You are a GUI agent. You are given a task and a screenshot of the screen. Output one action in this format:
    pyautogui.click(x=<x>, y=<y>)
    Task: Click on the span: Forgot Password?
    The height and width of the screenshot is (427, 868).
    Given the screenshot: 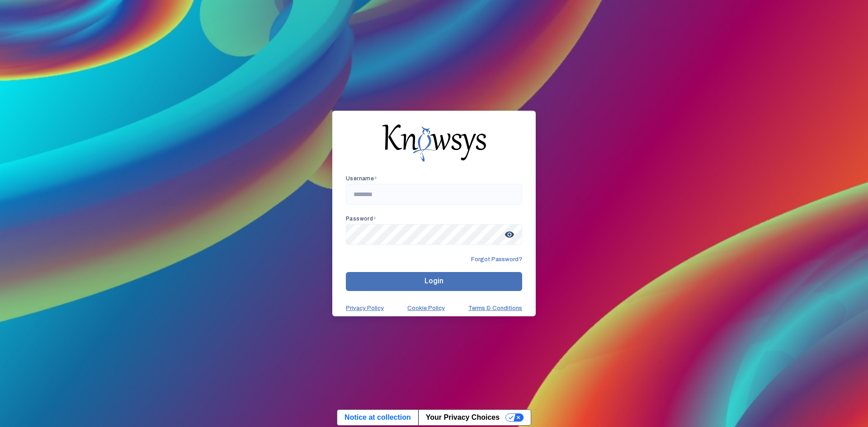 What is the action you would take?
    pyautogui.click(x=497, y=259)
    